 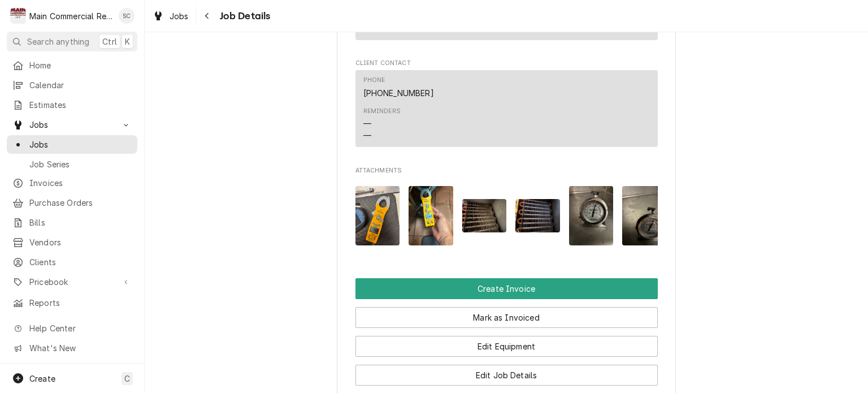 What do you see at coordinates (80, 85) in the screenshot?
I see `span: Calendar` at bounding box center [80, 85].